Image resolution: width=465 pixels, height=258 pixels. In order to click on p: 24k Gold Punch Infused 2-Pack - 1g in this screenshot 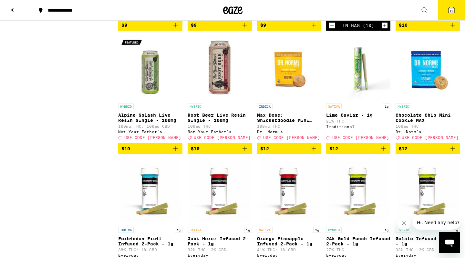, I will do `click(358, 242)`.